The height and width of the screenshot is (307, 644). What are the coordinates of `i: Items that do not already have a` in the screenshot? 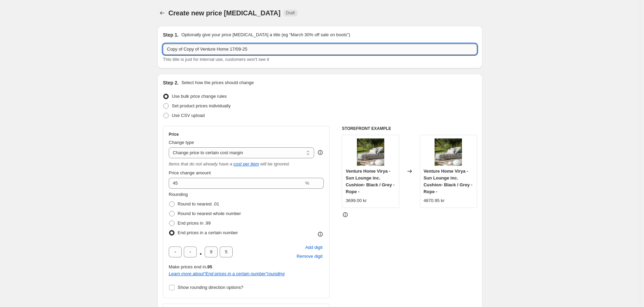 It's located at (201, 164).